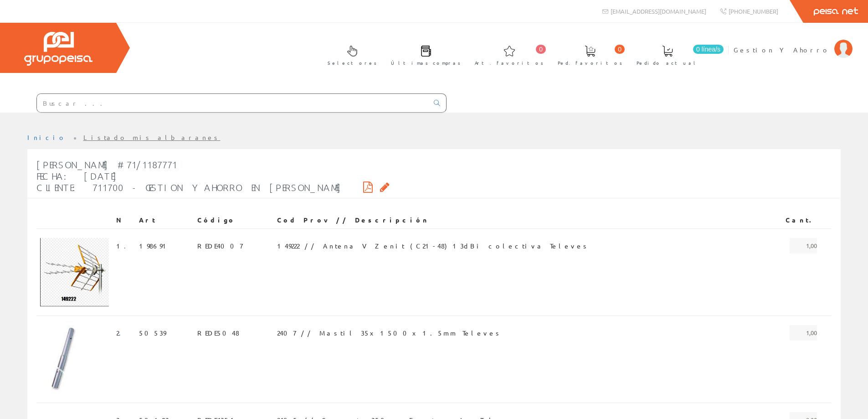  Describe the element at coordinates (590, 63) in the screenshot. I see `span: Ped. favoritos` at that location.